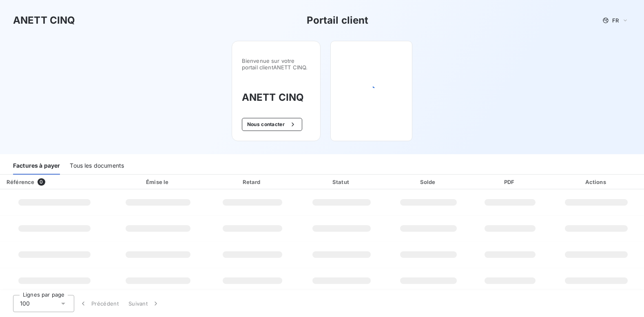 Image resolution: width=644 pixels, height=317 pixels. Describe the element at coordinates (97, 166) in the screenshot. I see `div: Tous les documents` at that location.